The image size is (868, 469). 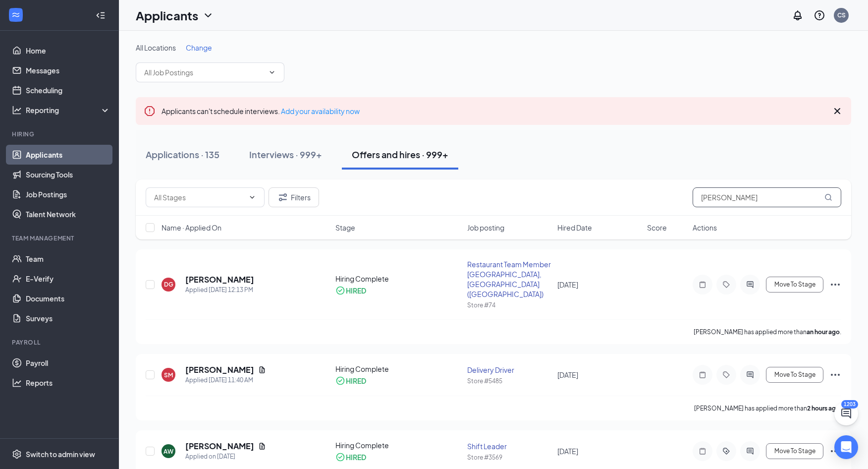 What do you see at coordinates (101, 16) in the screenshot?
I see `svg: Collapse` at bounding box center [101, 16].